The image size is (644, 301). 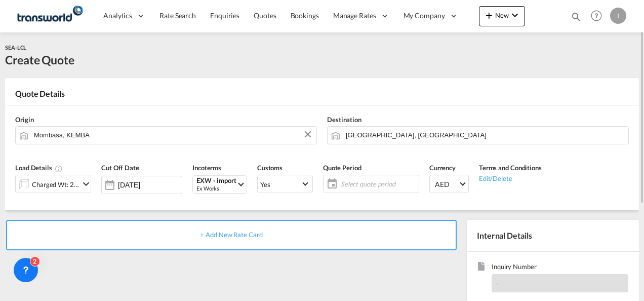 I want to click on md-select: Select Customs: Yes, so click(x=285, y=184).